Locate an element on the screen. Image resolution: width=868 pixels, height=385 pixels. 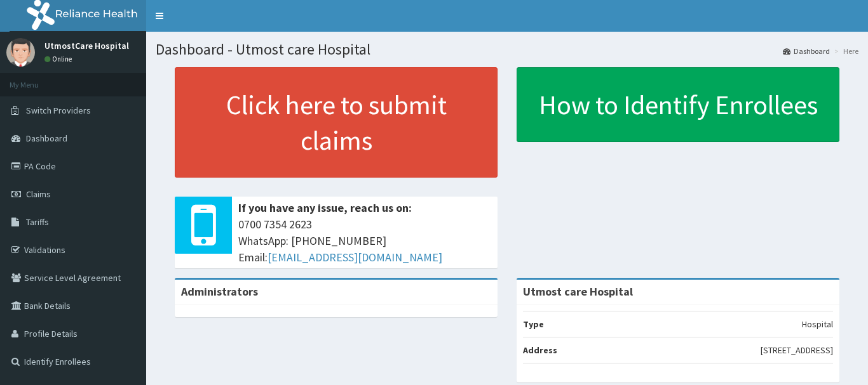
span: Dashboard is located at coordinates (46, 138).